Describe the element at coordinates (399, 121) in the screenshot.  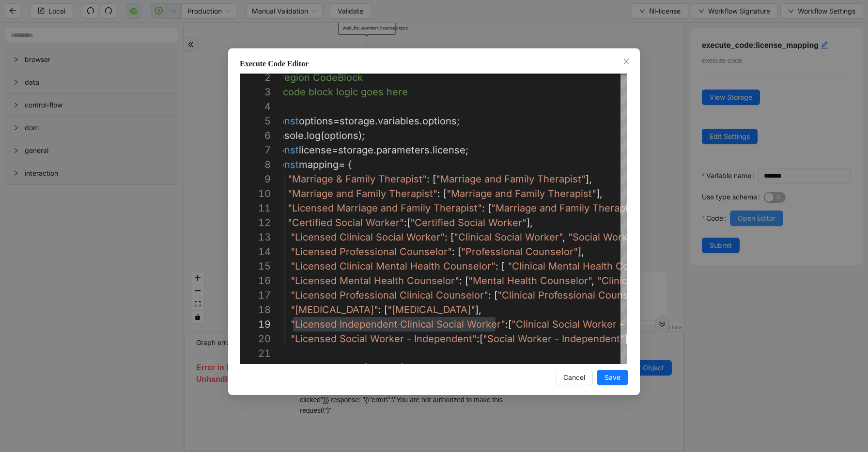
I see `span: variables` at that location.